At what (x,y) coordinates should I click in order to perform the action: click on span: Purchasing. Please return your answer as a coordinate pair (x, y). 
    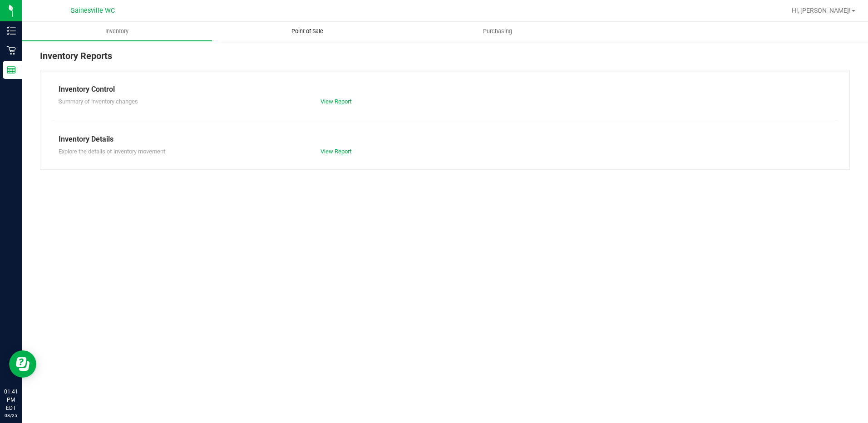
    Looking at the image, I should click on (498, 31).